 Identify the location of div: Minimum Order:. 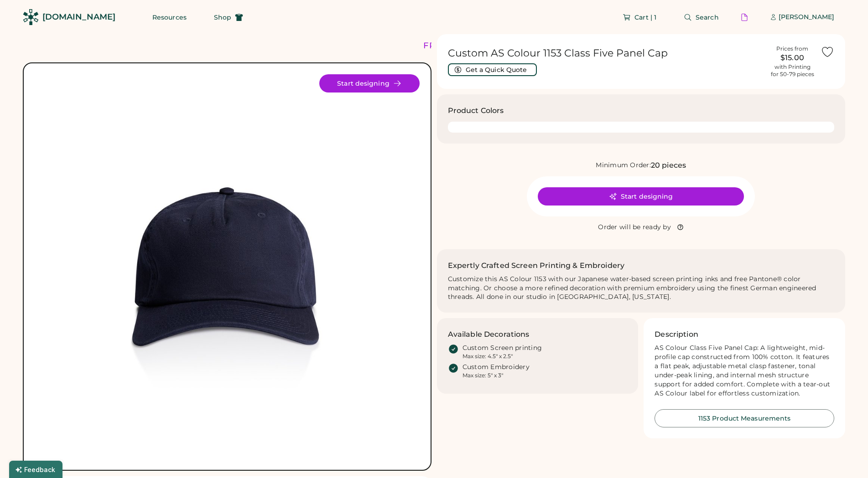
(623, 165).